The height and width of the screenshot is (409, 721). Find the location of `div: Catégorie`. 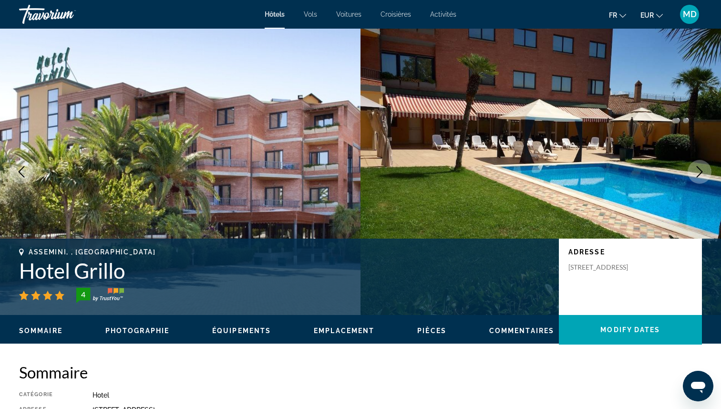

div: Catégorie is located at coordinates (44, 395).